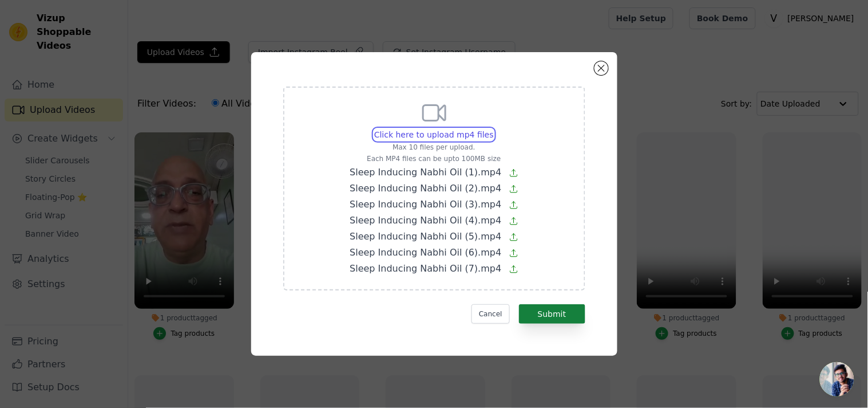 Image resolution: width=868 pixels, height=408 pixels. What do you see at coordinates (425, 252) in the screenshot?
I see `span: Sleep Inducing Nabhi Oil (6).mp4` at bounding box center [425, 252].